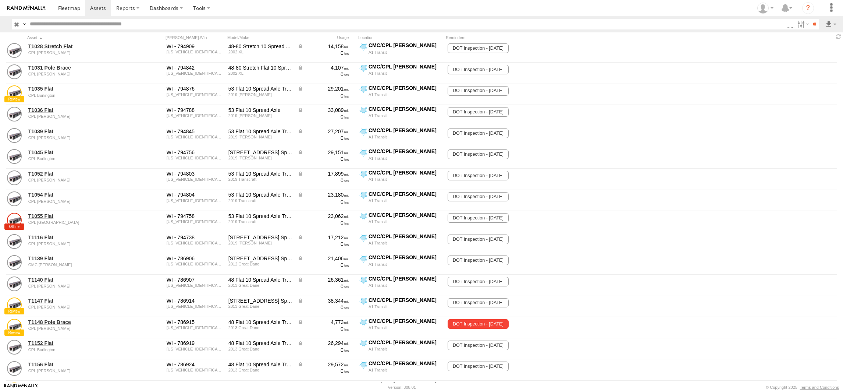 The image size is (843, 391). Describe the element at coordinates (195, 116) in the screenshot. I see `div: 13N1532C4K1530575` at that location.